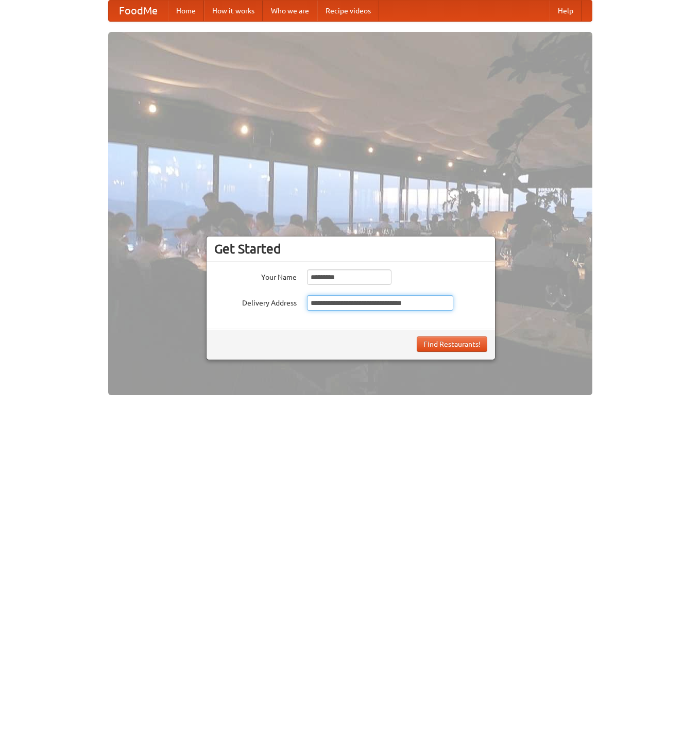 This screenshot has height=729, width=700. I want to click on a: Home, so click(186, 11).